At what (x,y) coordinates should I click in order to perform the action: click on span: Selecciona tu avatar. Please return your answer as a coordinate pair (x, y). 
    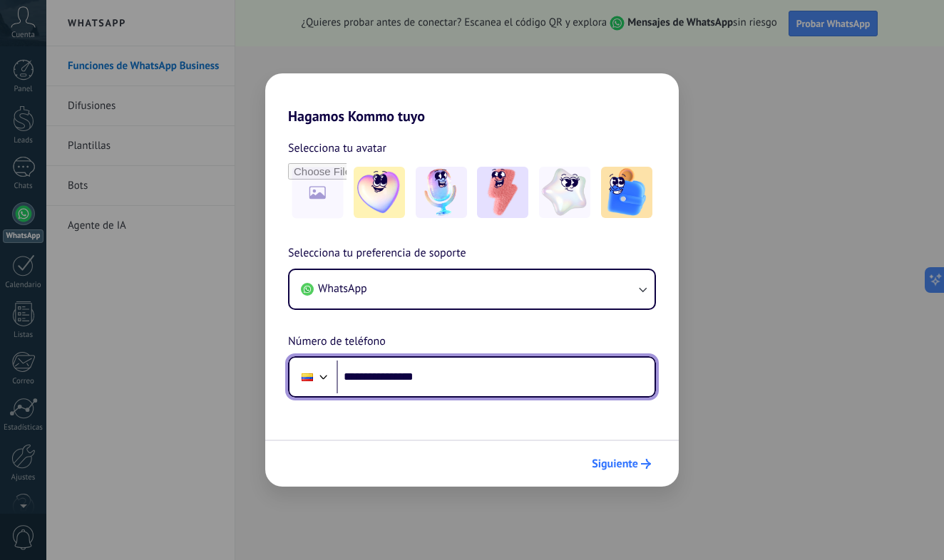
    Looking at the image, I should click on (337, 148).